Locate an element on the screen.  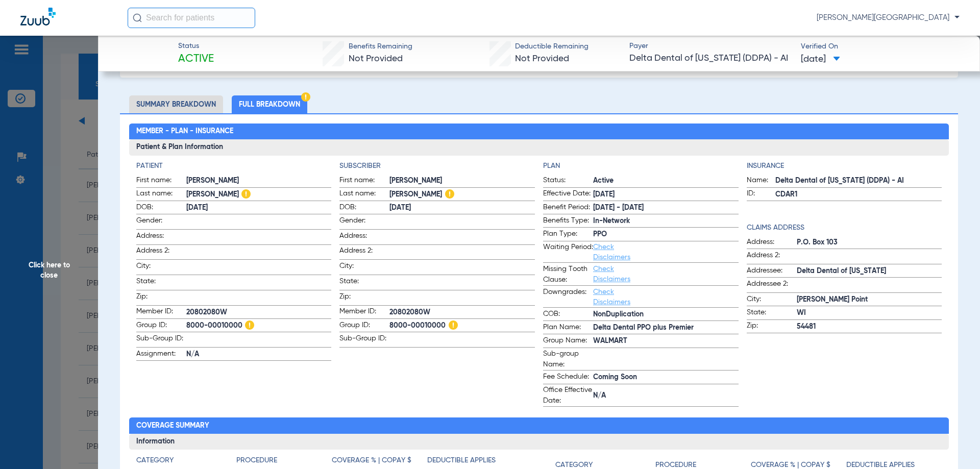
img: Zuub Logo is located at coordinates (38, 16).